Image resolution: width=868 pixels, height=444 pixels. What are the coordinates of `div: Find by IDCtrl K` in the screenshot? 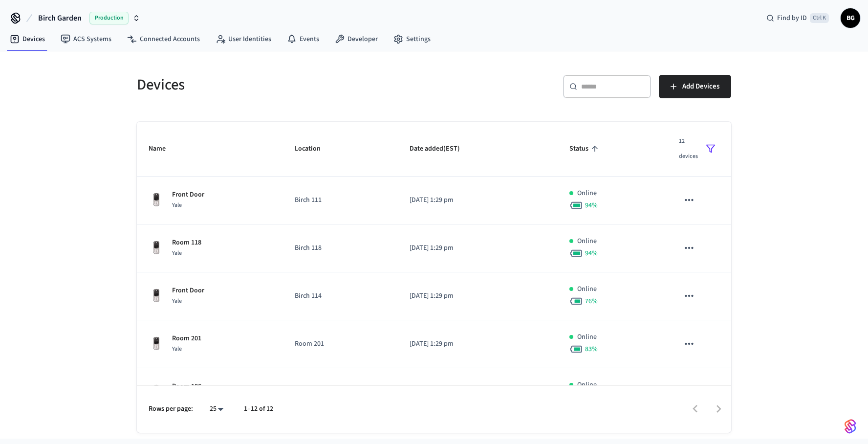 It's located at (798, 18).